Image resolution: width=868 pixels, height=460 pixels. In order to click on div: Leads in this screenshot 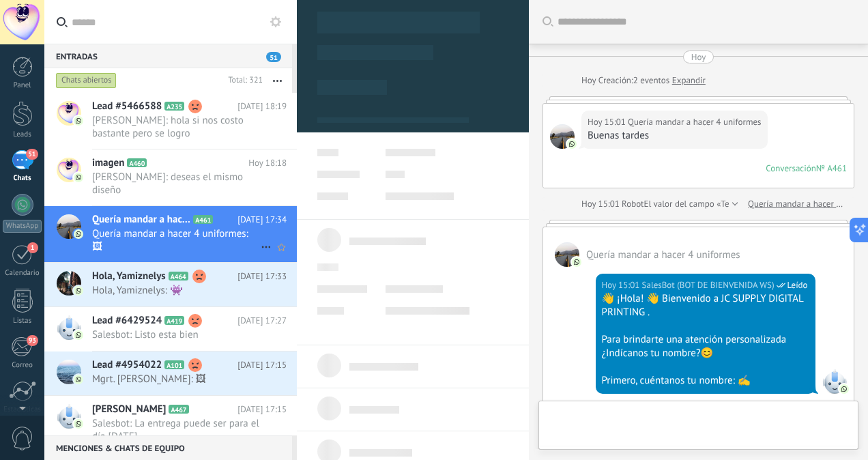, I will do `click(22, 134)`.